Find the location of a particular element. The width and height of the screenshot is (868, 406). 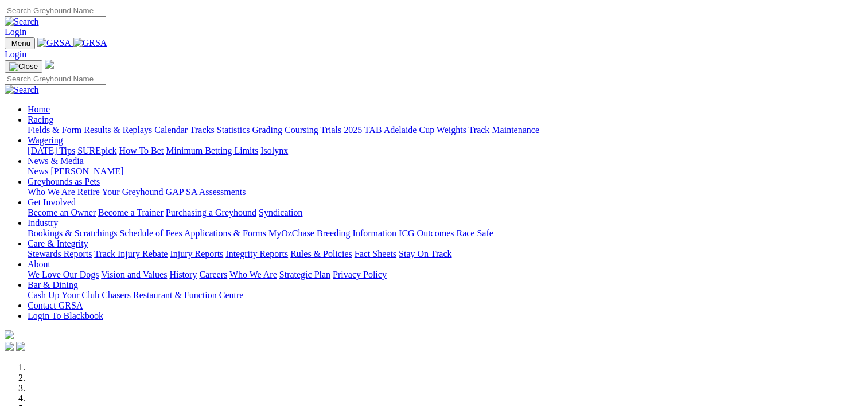

a: Privacy Policy is located at coordinates (360, 274).